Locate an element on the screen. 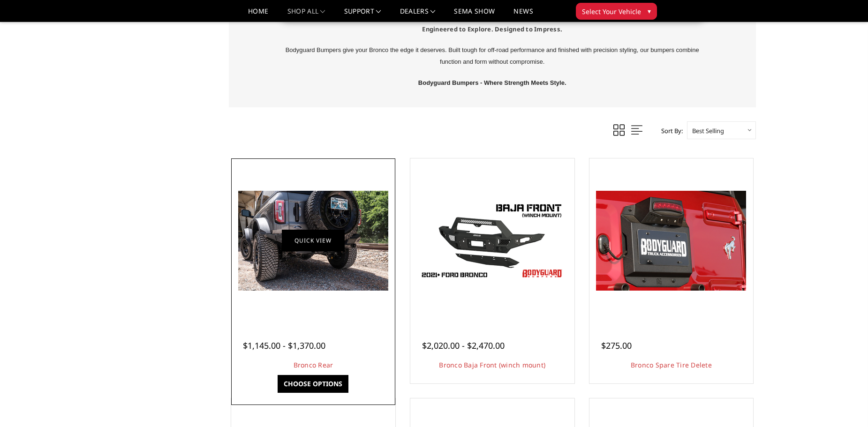  span: Bodyguard Bumpers - Where Strength Meets Style. is located at coordinates (493, 83).